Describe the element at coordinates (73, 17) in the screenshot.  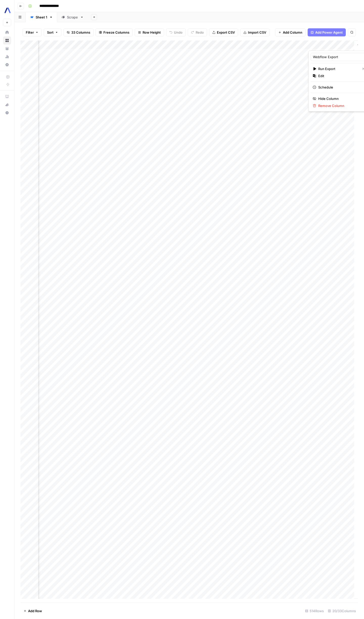
I see `div: Scrape` at that location.